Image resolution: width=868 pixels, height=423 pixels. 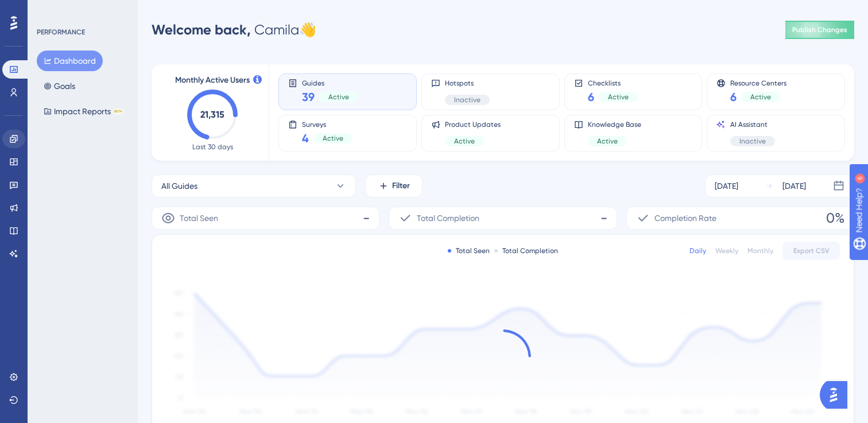 I want to click on span: Publish Changes, so click(x=820, y=30).